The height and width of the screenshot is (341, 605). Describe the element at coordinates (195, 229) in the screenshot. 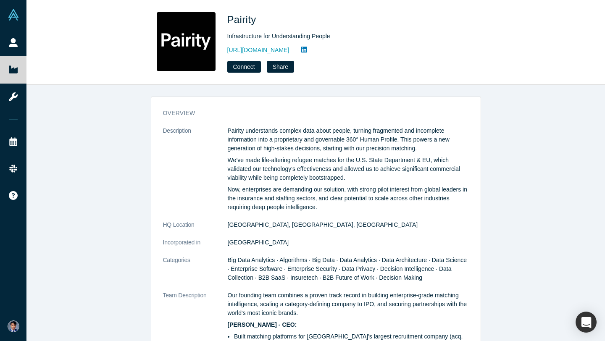

I see `dt: HQ Location` at that location.